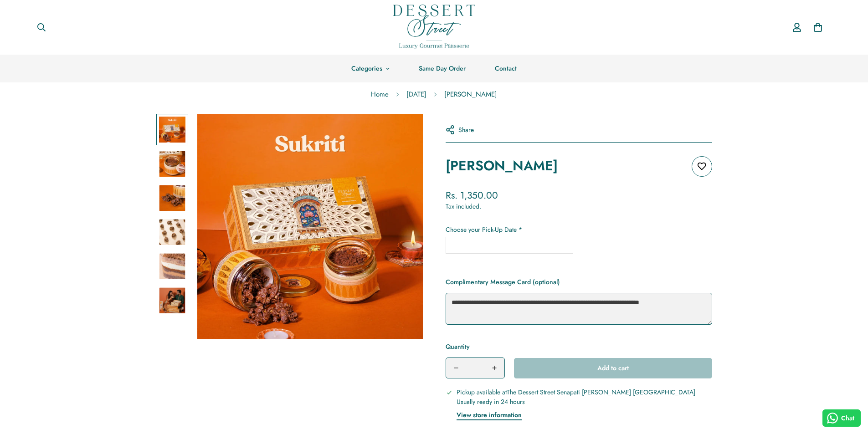 Image resolution: width=868 pixels, height=434 pixels. What do you see at coordinates (379, 94) in the screenshot?
I see `a: Home` at bounding box center [379, 94].